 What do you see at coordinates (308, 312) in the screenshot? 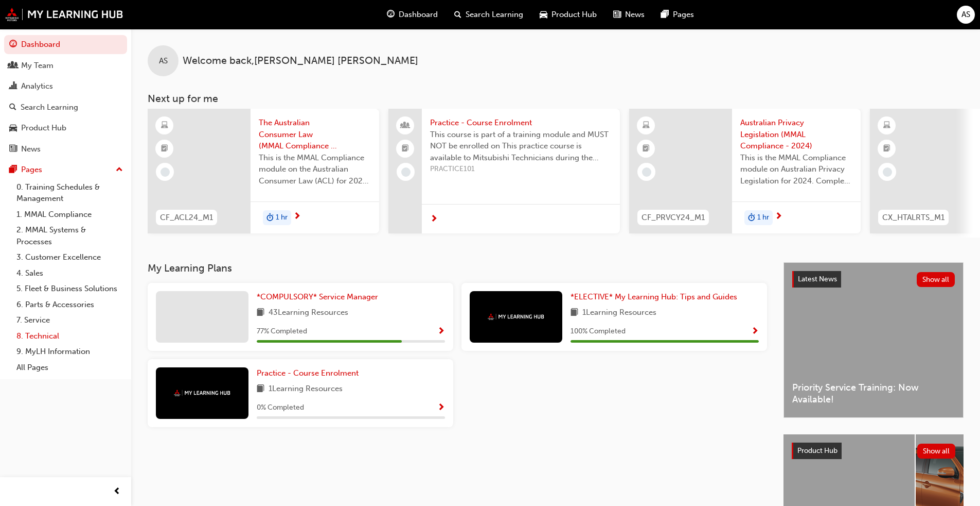
I see `span: 43 Learning Resources` at bounding box center [308, 312].